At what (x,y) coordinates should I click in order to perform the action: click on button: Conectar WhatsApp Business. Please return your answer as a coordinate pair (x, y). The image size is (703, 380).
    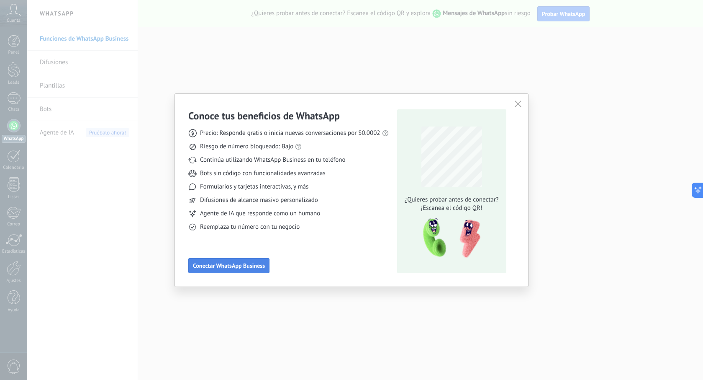
    Looking at the image, I should click on (229, 265).